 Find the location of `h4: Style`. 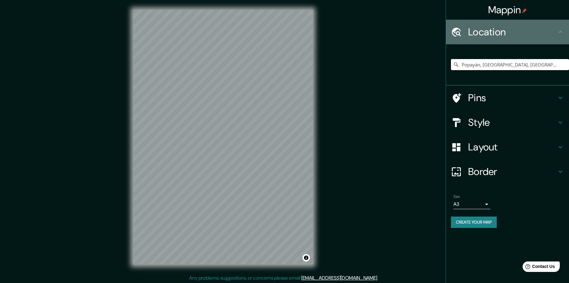

h4: Style is located at coordinates (512, 122).